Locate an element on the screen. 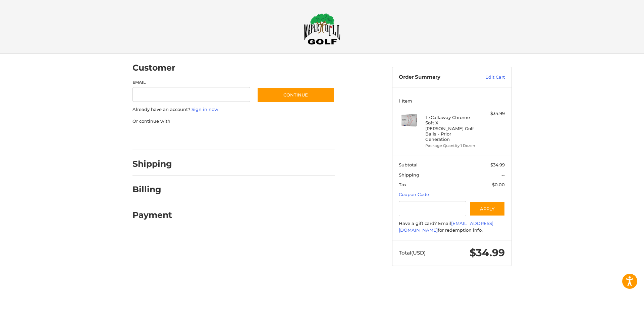  li: Package Quantity 1 Dozen is located at coordinates (451, 145).